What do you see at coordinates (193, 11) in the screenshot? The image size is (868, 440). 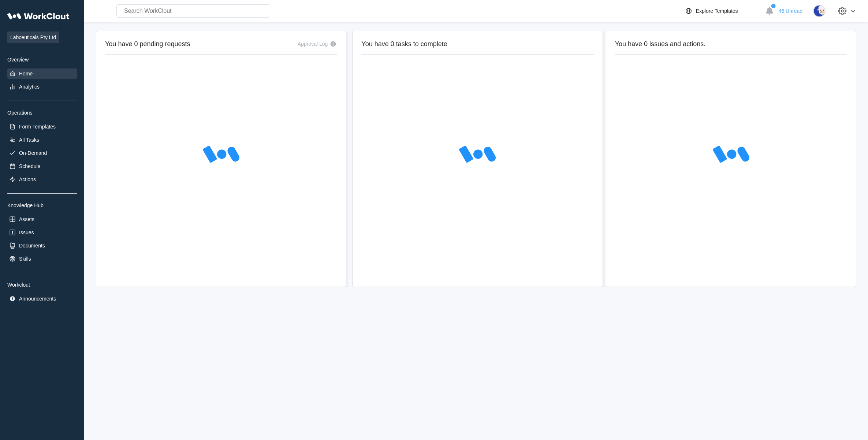 I see `input: Search WorkClout` at bounding box center [193, 11].